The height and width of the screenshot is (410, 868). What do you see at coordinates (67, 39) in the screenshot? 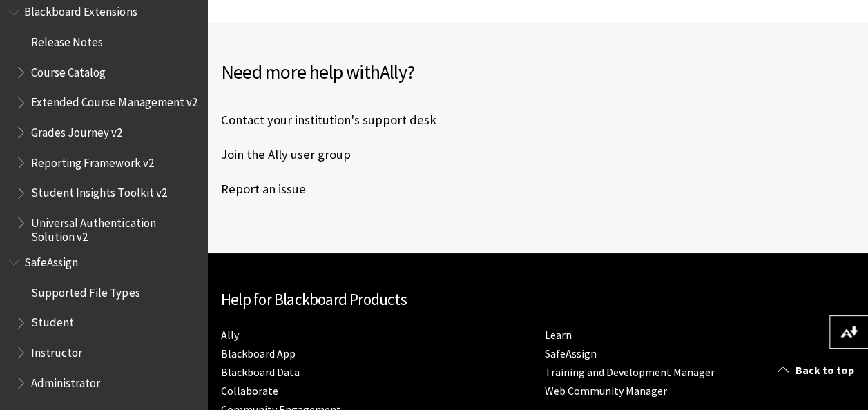
I see `span: Release Notes` at bounding box center [67, 39].